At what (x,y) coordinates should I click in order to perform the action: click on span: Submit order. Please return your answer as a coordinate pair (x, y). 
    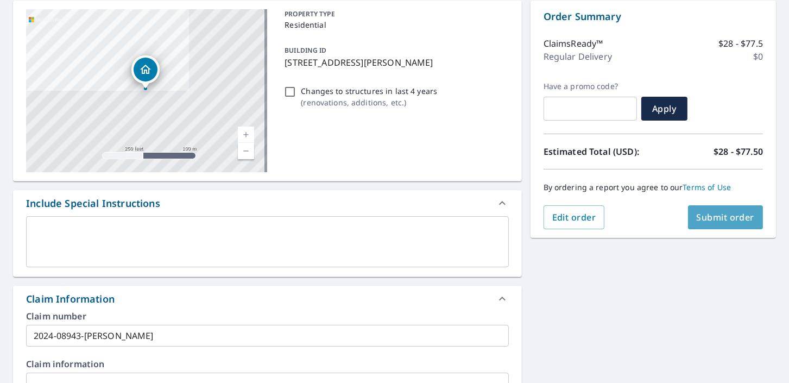
    Looking at the image, I should click on (726, 217).